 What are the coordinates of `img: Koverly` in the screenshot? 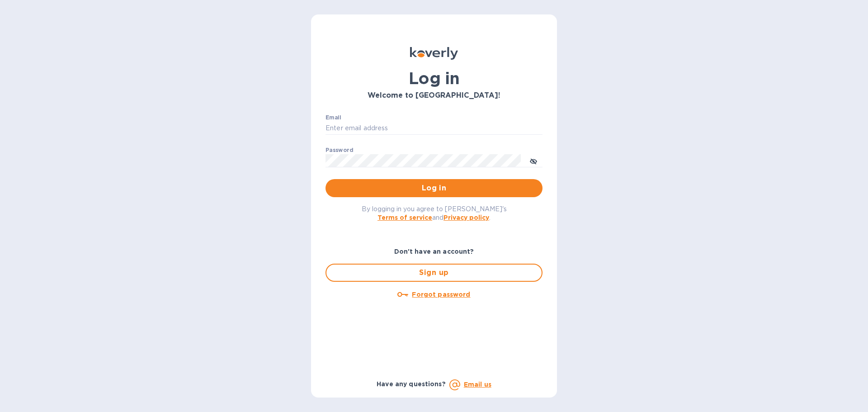 It's located at (434, 53).